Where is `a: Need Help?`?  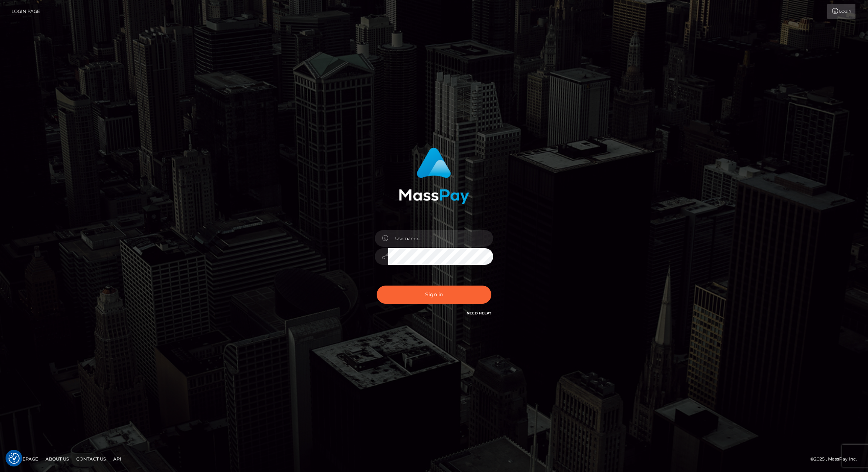 a: Need Help? is located at coordinates (479, 313).